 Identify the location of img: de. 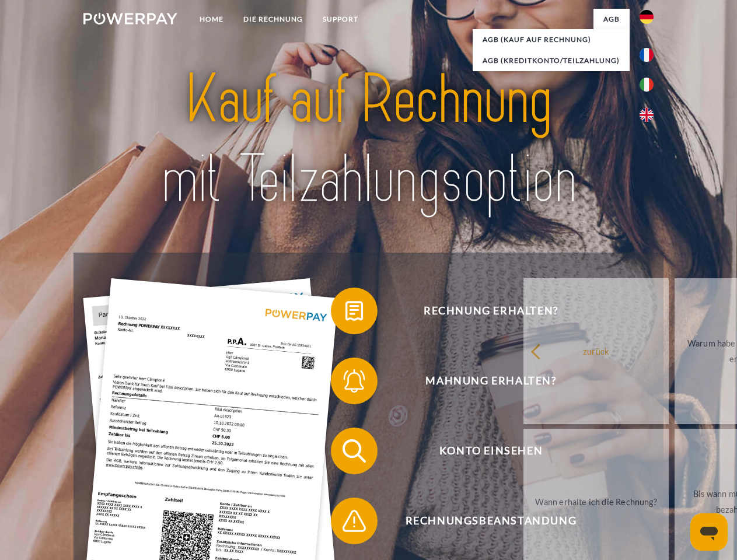
(647, 17).